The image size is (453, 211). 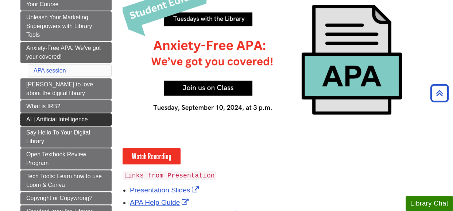 What do you see at coordinates (66, 181) in the screenshot?
I see `a: Tech Tools: Learn how to use Loom & Canva` at bounding box center [66, 181].